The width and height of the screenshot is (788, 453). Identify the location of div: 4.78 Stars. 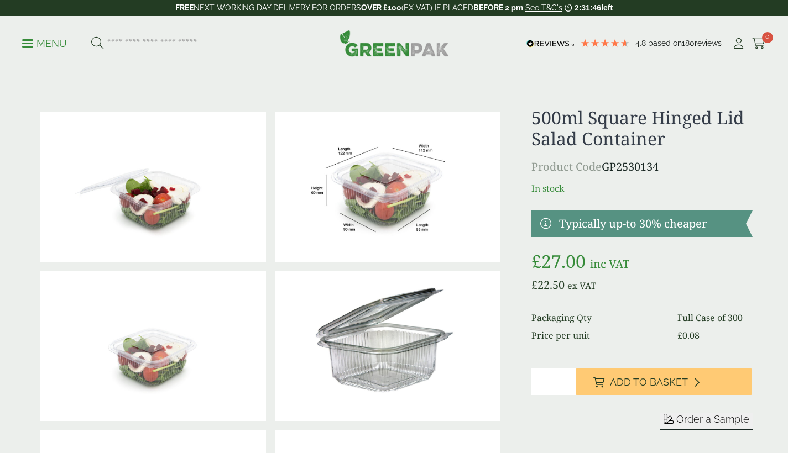
(605, 43).